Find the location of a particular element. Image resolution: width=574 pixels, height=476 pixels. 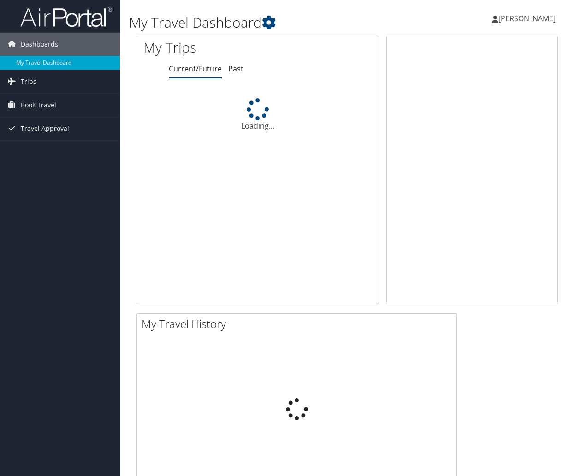

h2: My Travel History is located at coordinates (299, 324).